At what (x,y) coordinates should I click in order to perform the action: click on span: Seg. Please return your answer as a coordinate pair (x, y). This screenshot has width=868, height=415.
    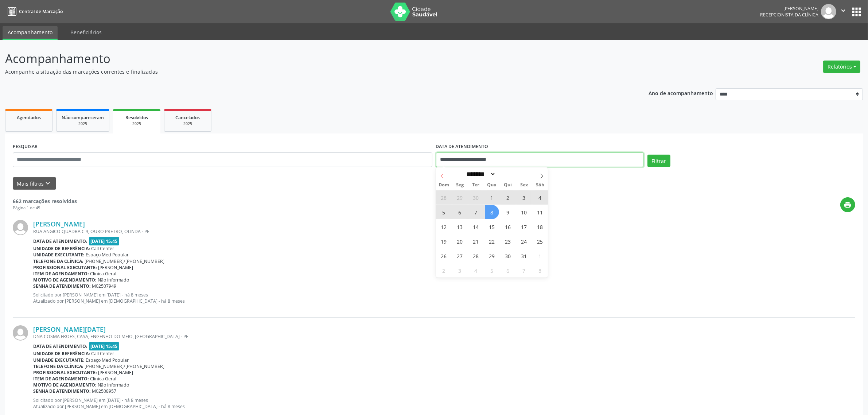
    Looking at the image, I should click on (460, 185).